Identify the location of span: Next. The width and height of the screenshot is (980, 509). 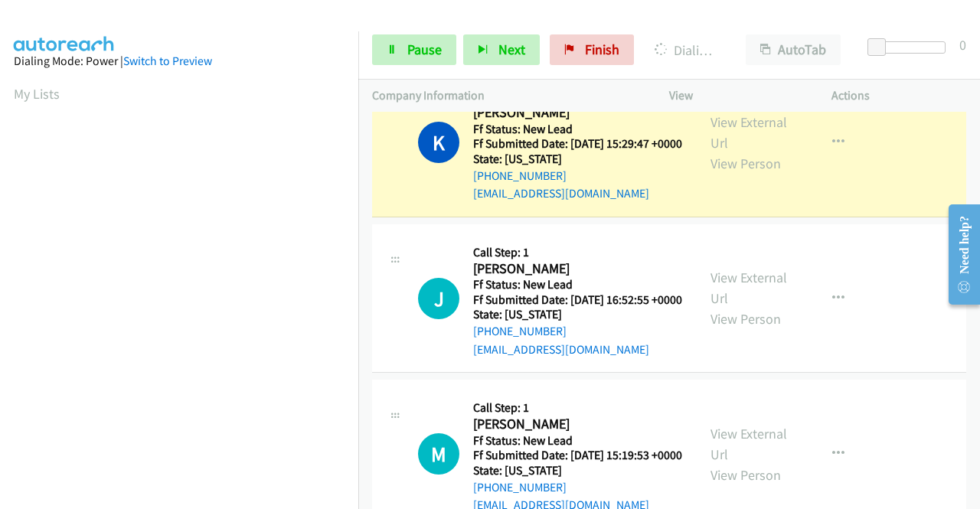
(512, 49).